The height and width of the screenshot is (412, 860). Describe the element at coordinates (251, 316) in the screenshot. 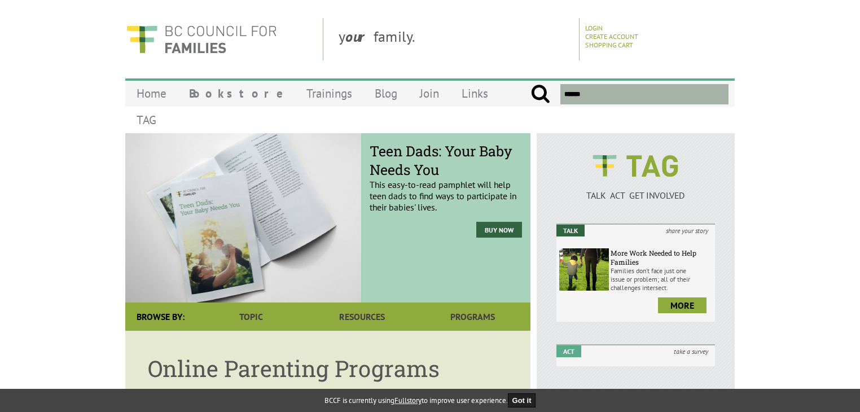

I see `a: Topic` at that location.